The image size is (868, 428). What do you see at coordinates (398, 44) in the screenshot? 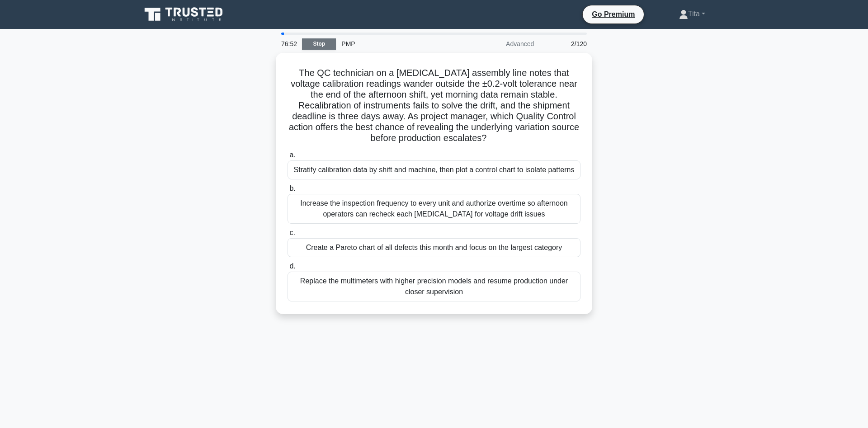
I see `div: PMP` at bounding box center [398, 44].